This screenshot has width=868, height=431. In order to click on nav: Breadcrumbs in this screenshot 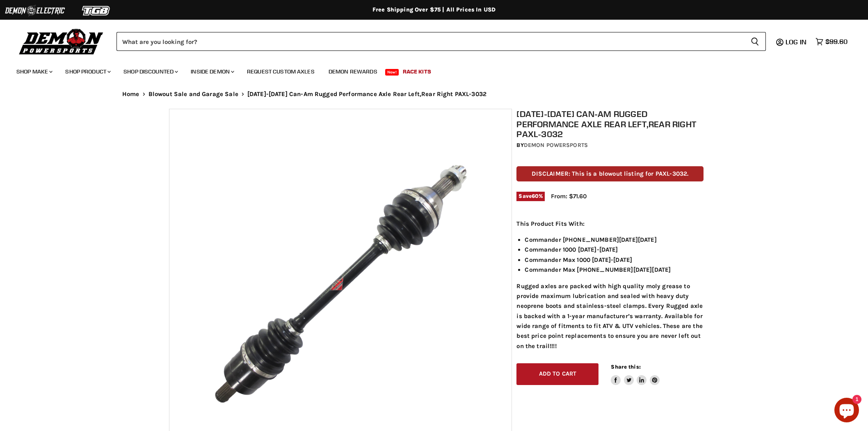, I will do `click(434, 94)`.